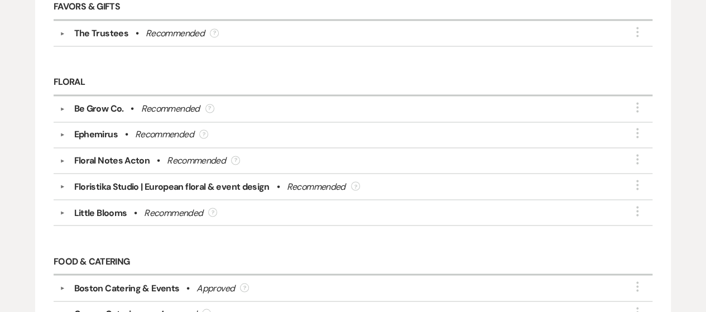  Describe the element at coordinates (127, 288) in the screenshot. I see `div: Boston Catering & Events` at that location.